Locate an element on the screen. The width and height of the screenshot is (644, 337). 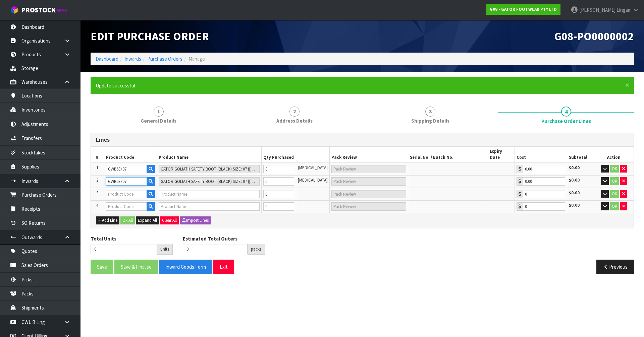
a: G08 - GATOR FOOTWEAR PTY LTD is located at coordinates (523, 10).